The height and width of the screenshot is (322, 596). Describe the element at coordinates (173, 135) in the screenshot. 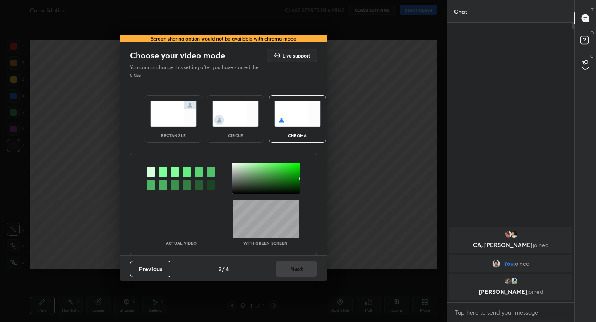

I see `div: rectangle` at that location.